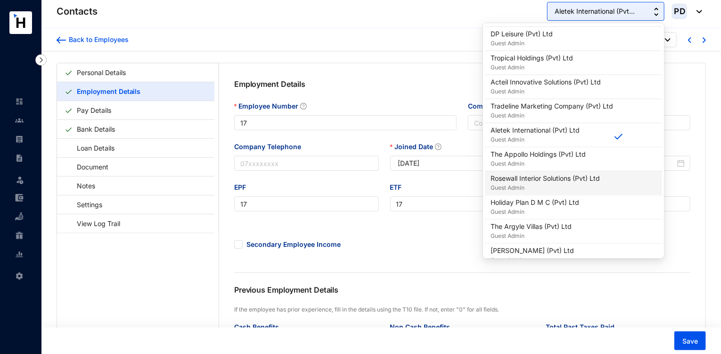  Describe the element at coordinates (532, 58) in the screenshot. I see `p: Tropical Holdings (Pvt) Ltd` at that location.